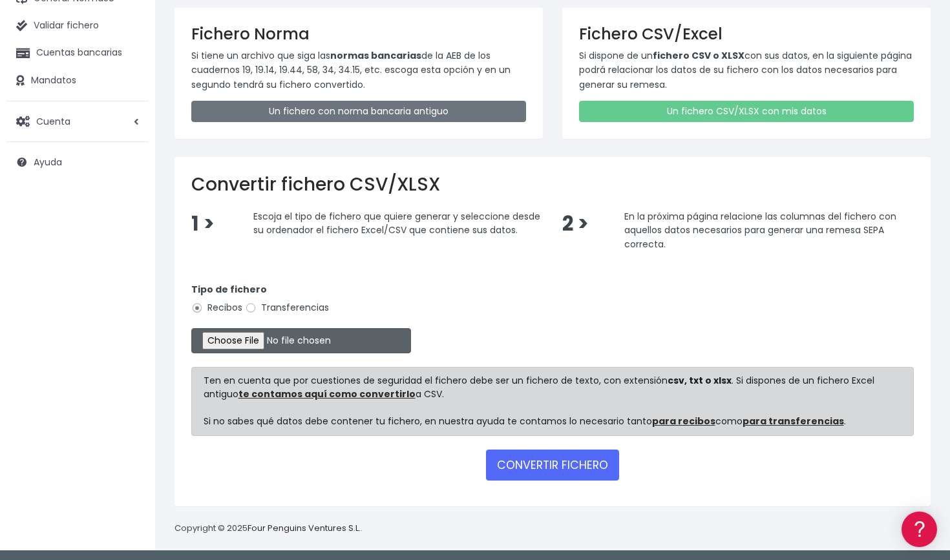 This screenshot has width=950, height=560. I want to click on a: para transferencias, so click(793, 421).